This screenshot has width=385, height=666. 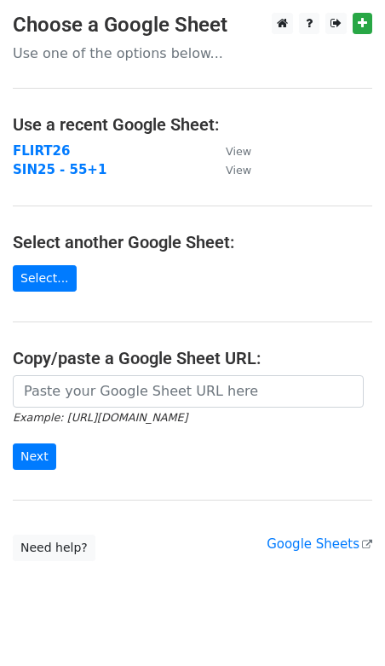 I want to click on input: Next, so click(x=34, y=456).